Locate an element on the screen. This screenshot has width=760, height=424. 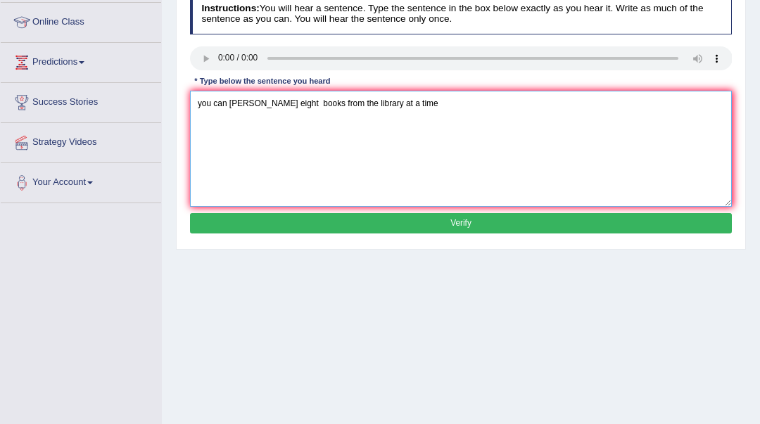
b: Instructions: is located at coordinates (230, 8).